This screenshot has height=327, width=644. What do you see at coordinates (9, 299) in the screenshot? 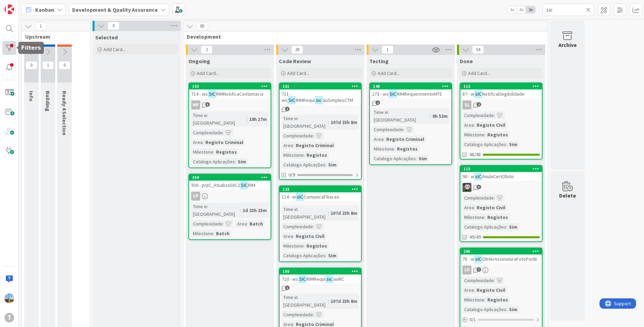
I see `img: DG` at bounding box center [9, 299].